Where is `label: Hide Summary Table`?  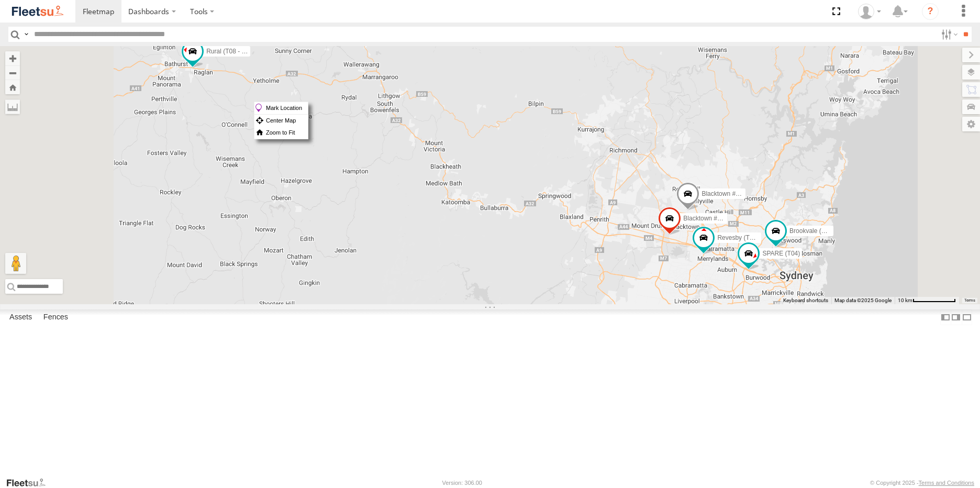
label: Hide Summary Table is located at coordinates (967, 317).